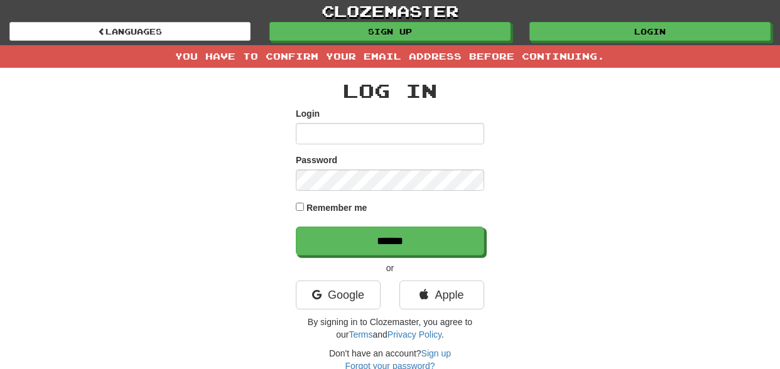 This screenshot has height=369, width=780. I want to click on a: Terms, so click(361, 335).